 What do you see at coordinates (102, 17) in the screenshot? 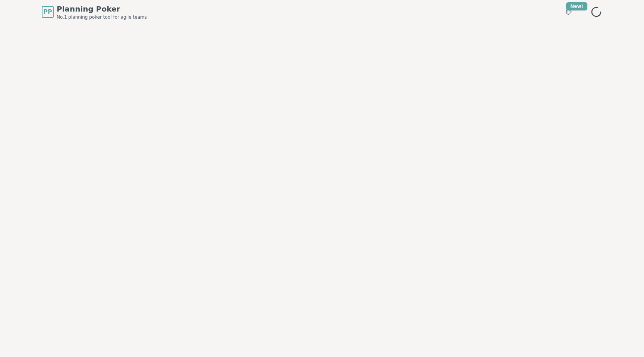
I see `span: No.1 planning poker tool for agile teams` at bounding box center [102, 17].